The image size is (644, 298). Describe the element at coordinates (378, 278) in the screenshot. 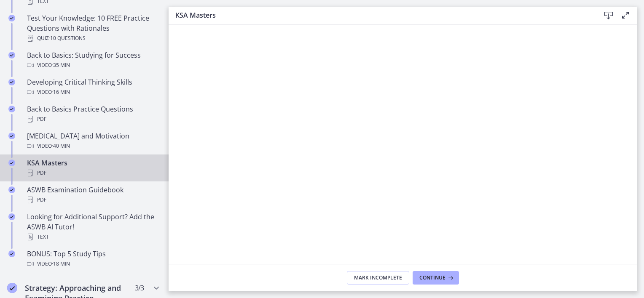

I see `span: Mark Incomplete` at that location.